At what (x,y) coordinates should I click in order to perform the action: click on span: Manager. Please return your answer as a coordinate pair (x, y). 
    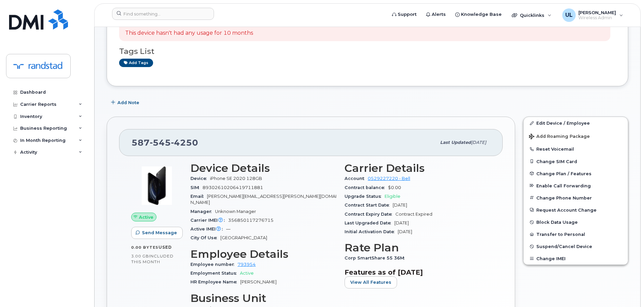
    Looking at the image, I should click on (203, 211).